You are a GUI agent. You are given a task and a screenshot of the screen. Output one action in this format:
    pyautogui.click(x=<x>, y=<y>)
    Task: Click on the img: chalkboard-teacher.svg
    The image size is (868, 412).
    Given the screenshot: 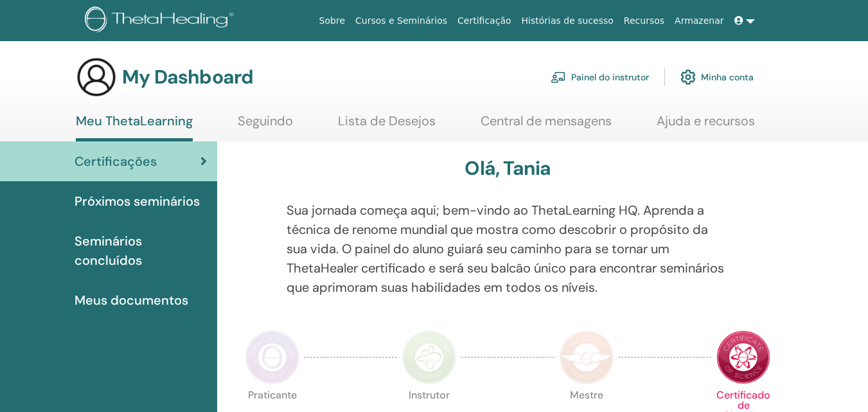 What is the action you would take?
    pyautogui.click(x=559, y=77)
    